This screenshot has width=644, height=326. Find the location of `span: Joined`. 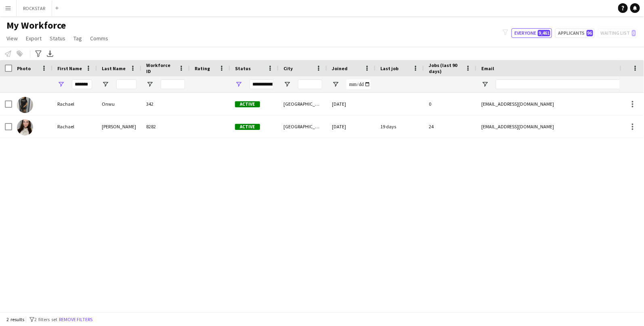

span: Joined is located at coordinates (340, 68).